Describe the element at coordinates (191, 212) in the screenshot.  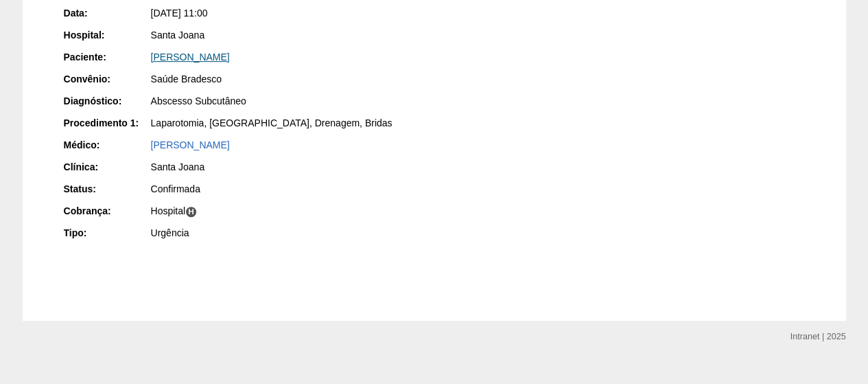
I see `span: H` at that location.